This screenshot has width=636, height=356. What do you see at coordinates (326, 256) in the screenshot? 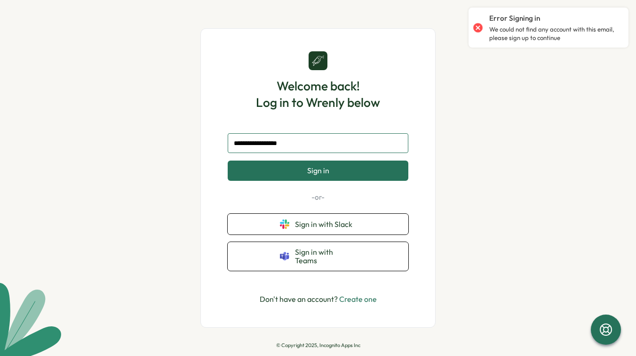
I see `span: Sign in with Teams` at bounding box center [326, 256].